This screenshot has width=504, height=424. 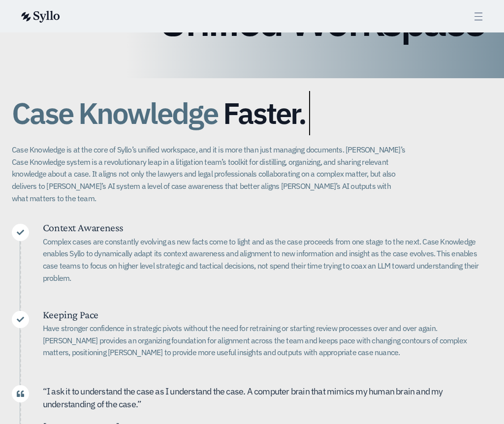 I want to click on span: I ask it to u, so click(x=66, y=391).